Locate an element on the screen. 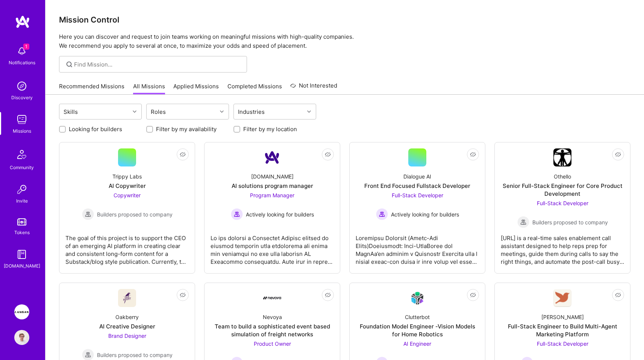 The width and height of the screenshot is (644, 360). input: Find Mission... is located at coordinates (157, 64).